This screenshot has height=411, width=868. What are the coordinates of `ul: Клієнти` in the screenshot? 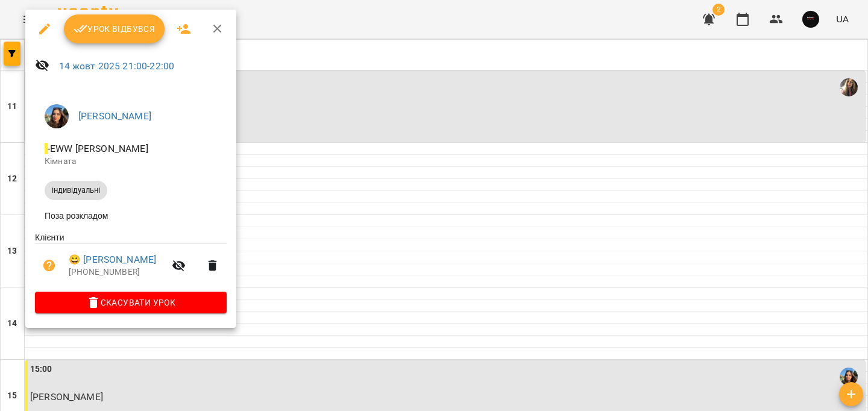 It's located at (131, 261).